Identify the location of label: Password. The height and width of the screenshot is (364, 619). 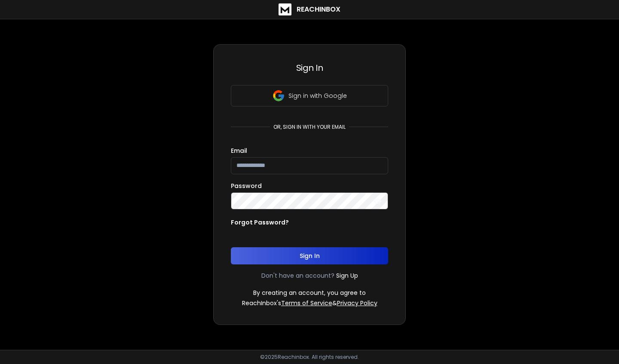
(246, 186).